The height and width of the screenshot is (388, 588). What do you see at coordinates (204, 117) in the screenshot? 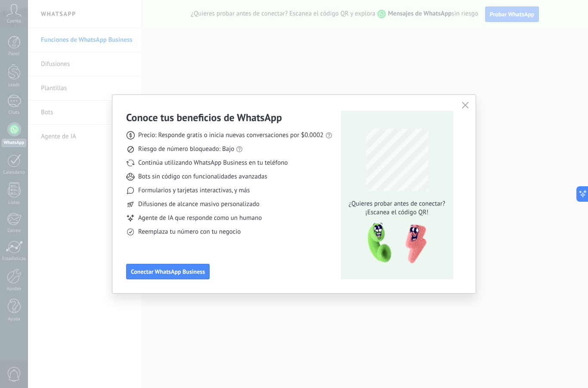
I see `h3: Conoce tus beneficios de WhatsApp` at bounding box center [204, 117].